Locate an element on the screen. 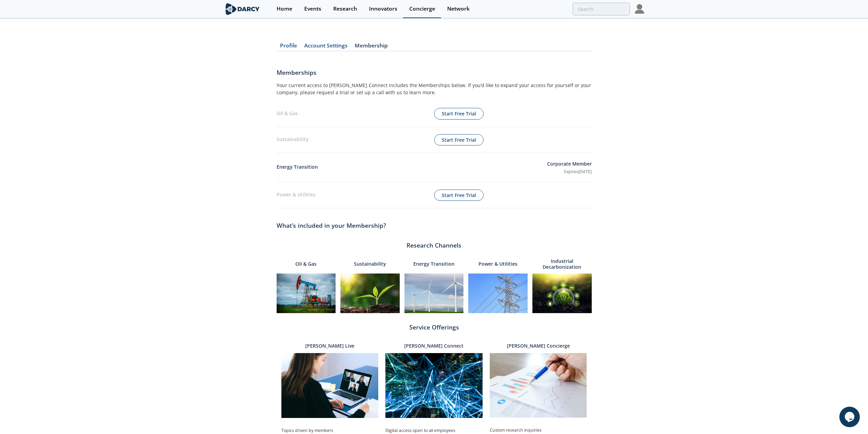 Image resolution: width=868 pixels, height=434 pixels. a: Account Settings is located at coordinates (326, 47).